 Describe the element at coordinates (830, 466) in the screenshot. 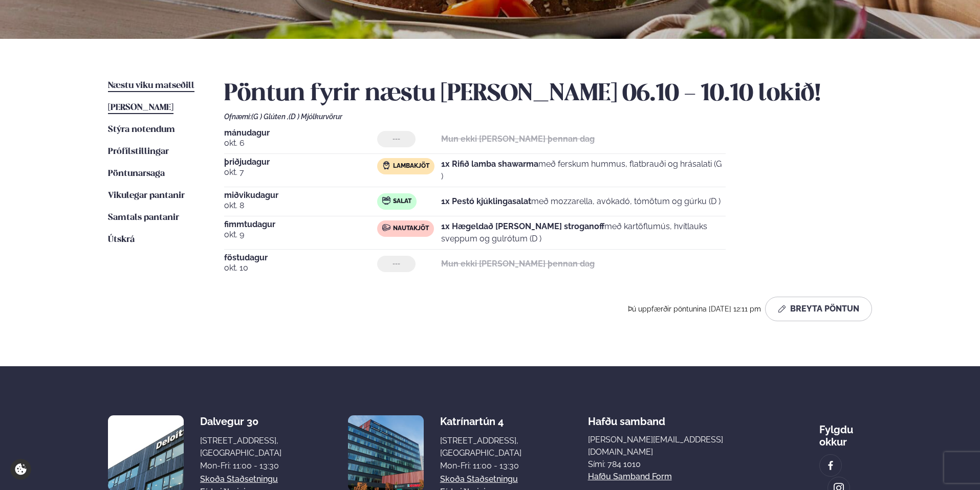

I see `img: image alt` at that location.